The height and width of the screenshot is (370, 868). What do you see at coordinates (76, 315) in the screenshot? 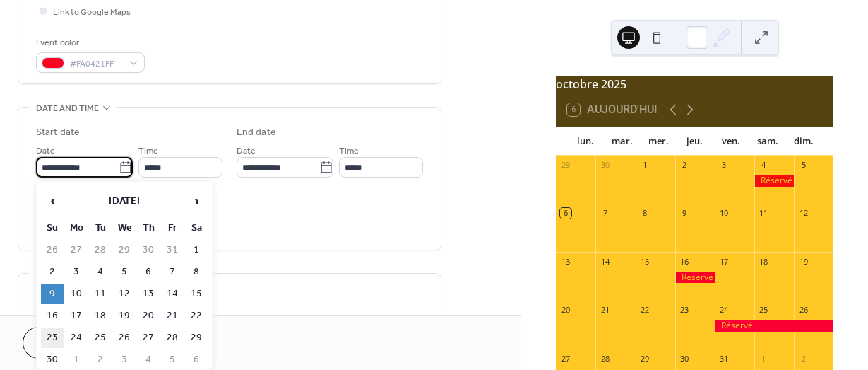
I see `td: 17` at bounding box center [76, 315].